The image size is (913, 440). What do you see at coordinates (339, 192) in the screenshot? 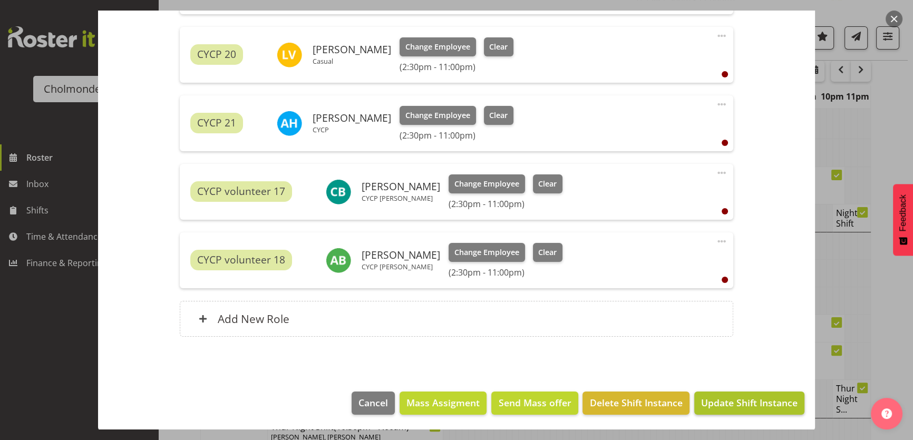
I see `img: charlotte-bottcher11626.jpg` at bounding box center [339, 192].